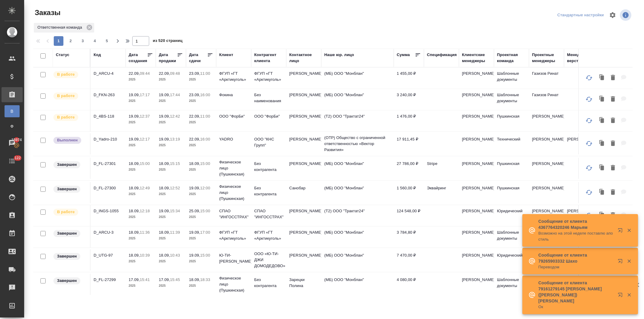 This screenshot has width=644, height=319. Describe the element at coordinates (70, 165) in the screenshot. I see `div: Выставляет КМ при направлении счета или после выполнения всех работ/сдачи заказа клиенту. Окончат...` at that location.